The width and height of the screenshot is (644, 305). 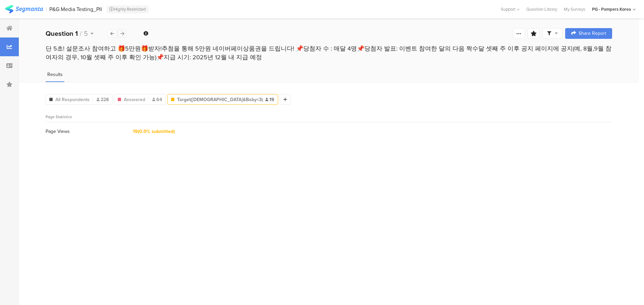 I want to click on b: Question 1, so click(x=62, y=34).